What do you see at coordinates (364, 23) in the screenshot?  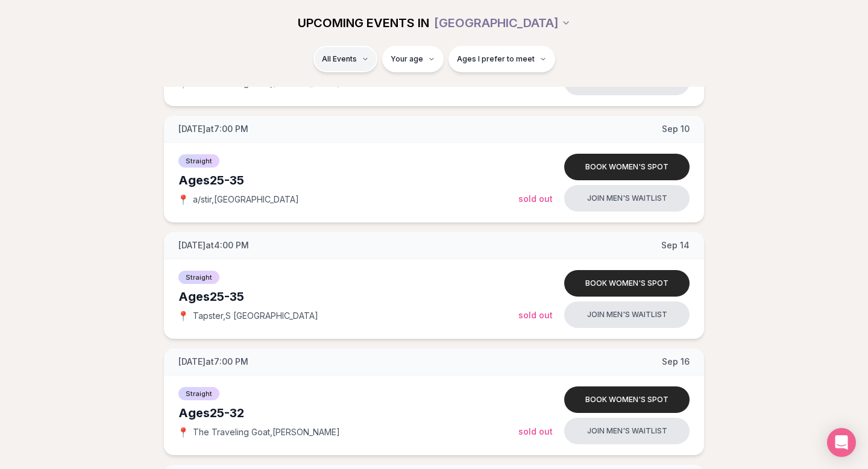 I see `span: UPCOMING EVENTS IN` at bounding box center [364, 23].